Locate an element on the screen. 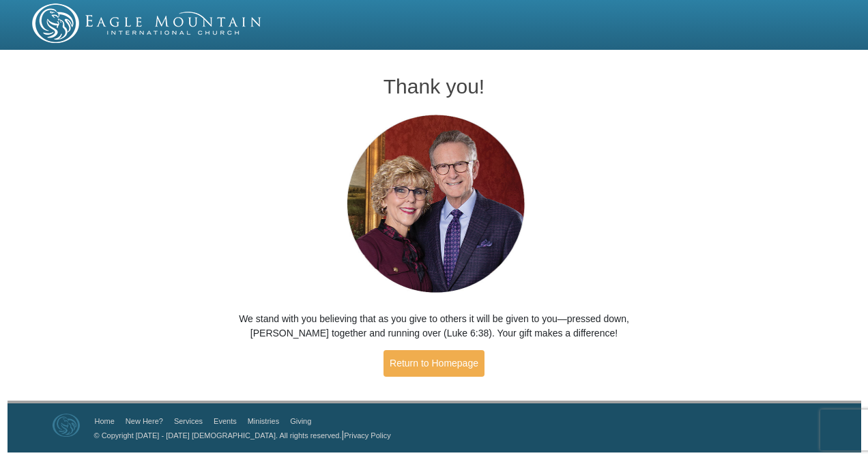 Image resolution: width=868 pixels, height=460 pixels. a: Services is located at coordinates (188, 421).